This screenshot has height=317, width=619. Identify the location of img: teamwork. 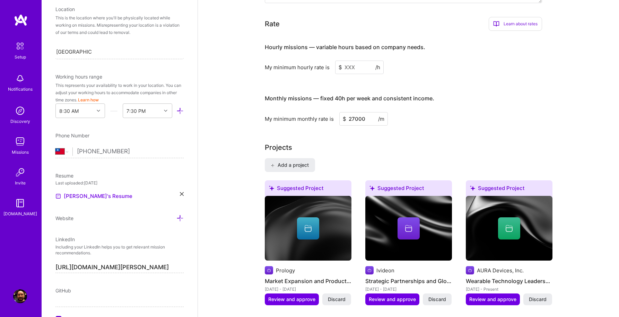
(20, 142).